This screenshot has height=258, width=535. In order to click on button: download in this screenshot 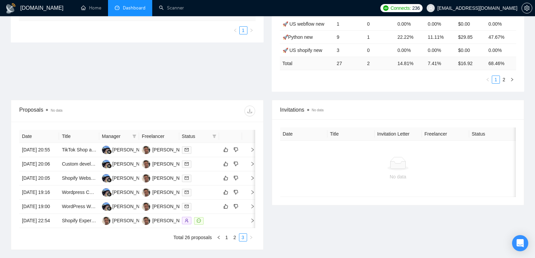, I will do `click(250, 111)`.